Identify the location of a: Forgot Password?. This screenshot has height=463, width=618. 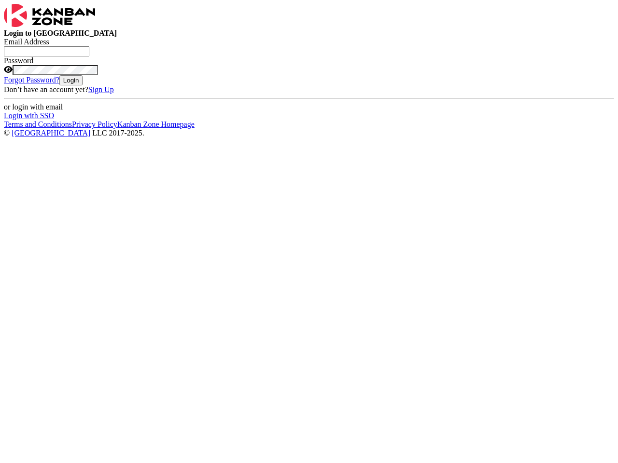
(31, 80).